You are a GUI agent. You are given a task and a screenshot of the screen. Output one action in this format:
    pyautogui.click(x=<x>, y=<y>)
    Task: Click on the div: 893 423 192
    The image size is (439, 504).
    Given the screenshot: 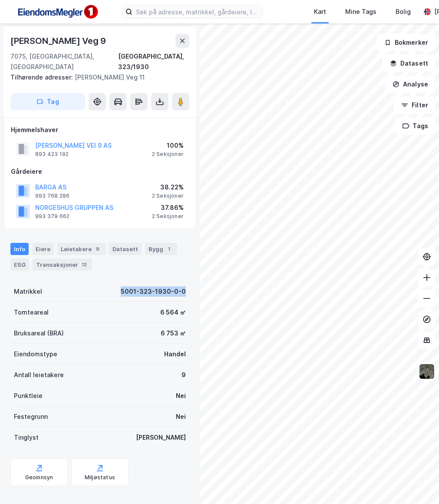 What is the action you would take?
    pyautogui.click(x=51, y=154)
    